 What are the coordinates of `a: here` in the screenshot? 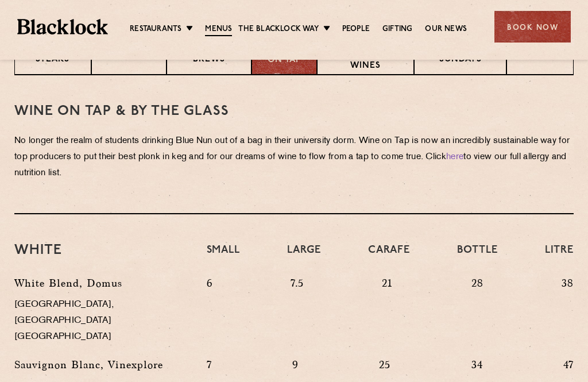 It's located at (455, 157).